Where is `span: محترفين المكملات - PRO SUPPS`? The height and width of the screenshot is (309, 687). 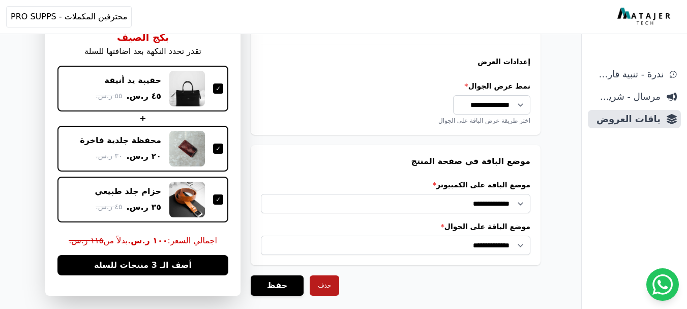 span: محترفين المكملات - PRO SUPPS is located at coordinates (69, 17).